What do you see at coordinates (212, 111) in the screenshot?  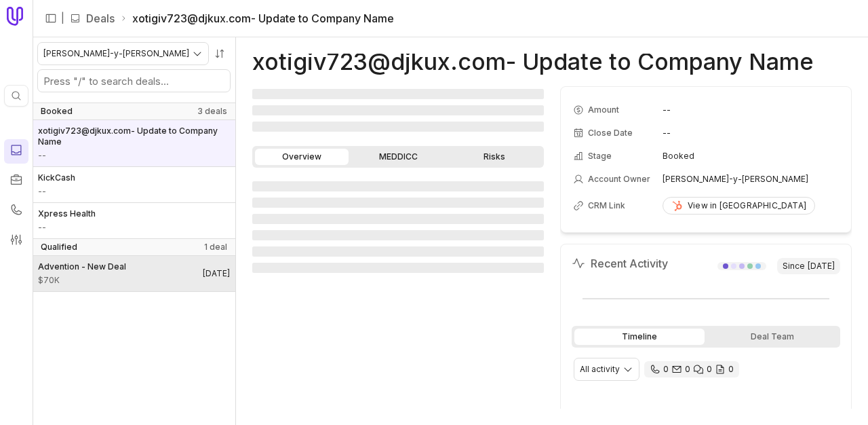 I see `span: 3 deals` at bounding box center [212, 111].